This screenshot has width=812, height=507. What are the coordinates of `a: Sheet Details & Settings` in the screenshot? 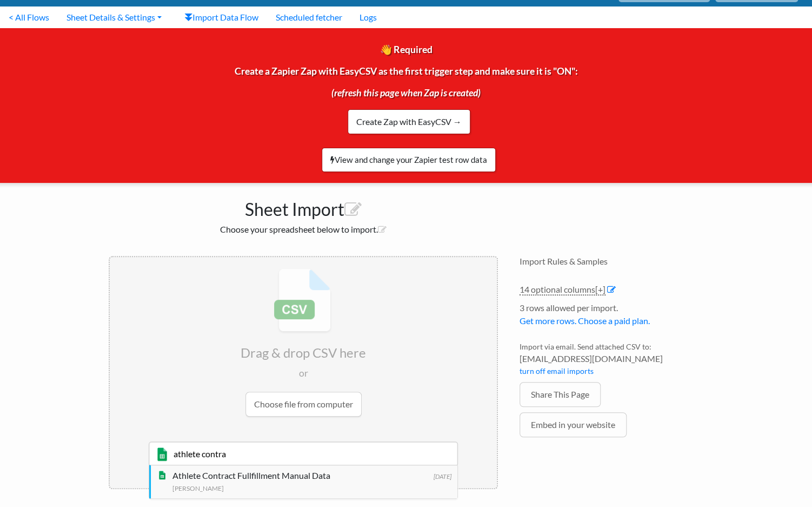 It's located at (114, 18).